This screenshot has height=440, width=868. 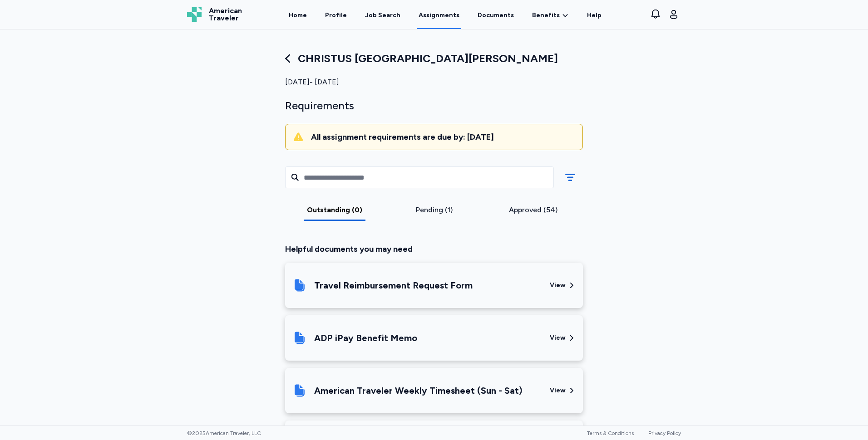 I want to click on span: © 2025 American Traveler, LLC, so click(x=224, y=433).